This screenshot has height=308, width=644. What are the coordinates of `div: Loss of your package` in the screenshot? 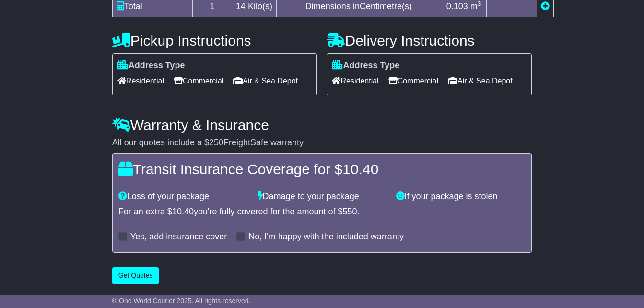 It's located at (183, 196).